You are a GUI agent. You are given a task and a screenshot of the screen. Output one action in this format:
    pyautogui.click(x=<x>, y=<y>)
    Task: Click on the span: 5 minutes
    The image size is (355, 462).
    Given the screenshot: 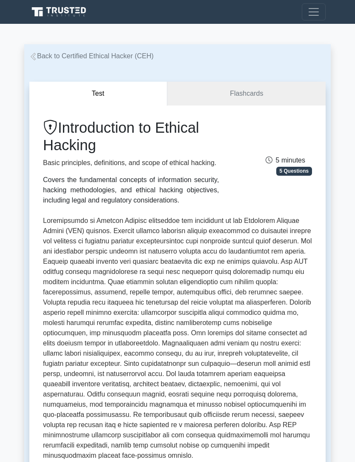 What is the action you would take?
    pyautogui.click(x=285, y=160)
    